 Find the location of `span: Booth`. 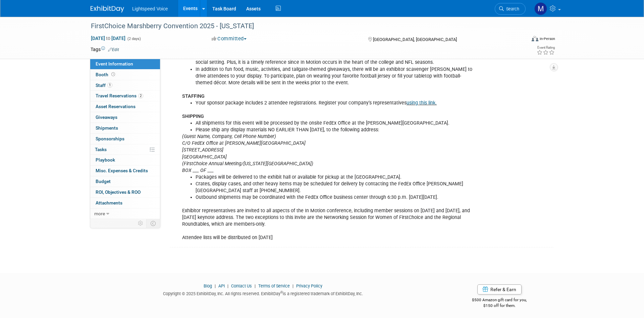

span: Booth is located at coordinates (106, 75).